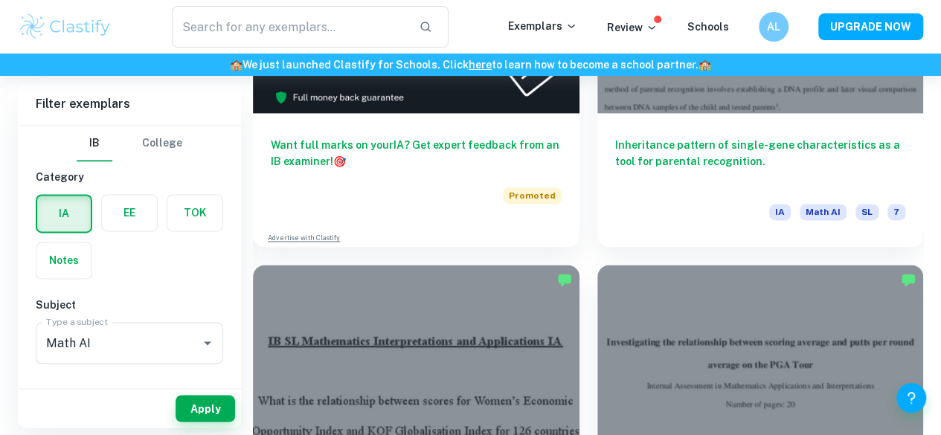 This screenshot has width=941, height=435. Describe the element at coordinates (532, 196) in the screenshot. I see `span: Promoted` at that location.